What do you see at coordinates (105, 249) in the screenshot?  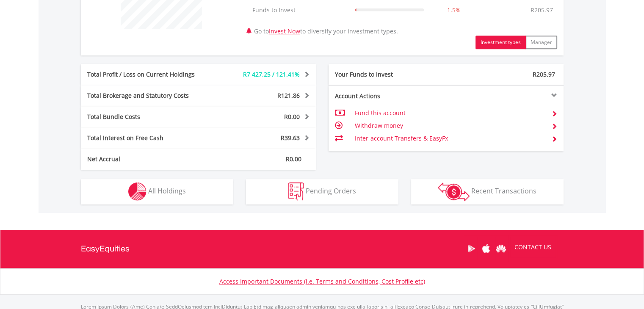 I see `div: EasyEquities` at bounding box center [105, 249].